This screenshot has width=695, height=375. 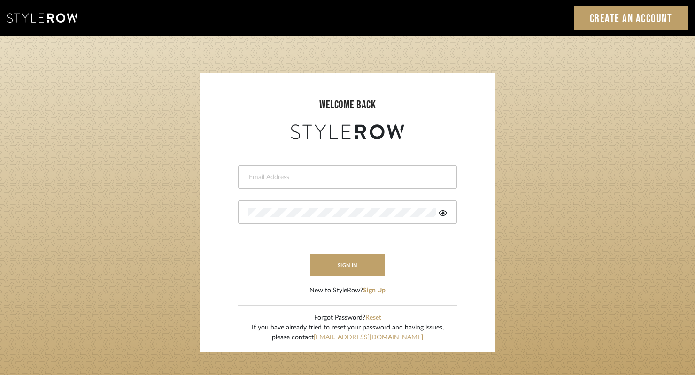 I want to click on div: Forgot Password?, so click(x=348, y=318).